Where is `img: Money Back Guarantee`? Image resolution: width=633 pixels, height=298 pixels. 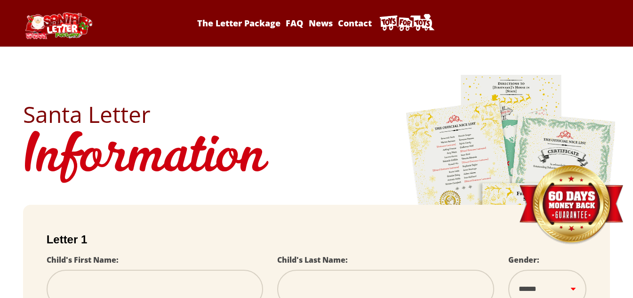
img: Money Back Guarantee is located at coordinates (571, 205).